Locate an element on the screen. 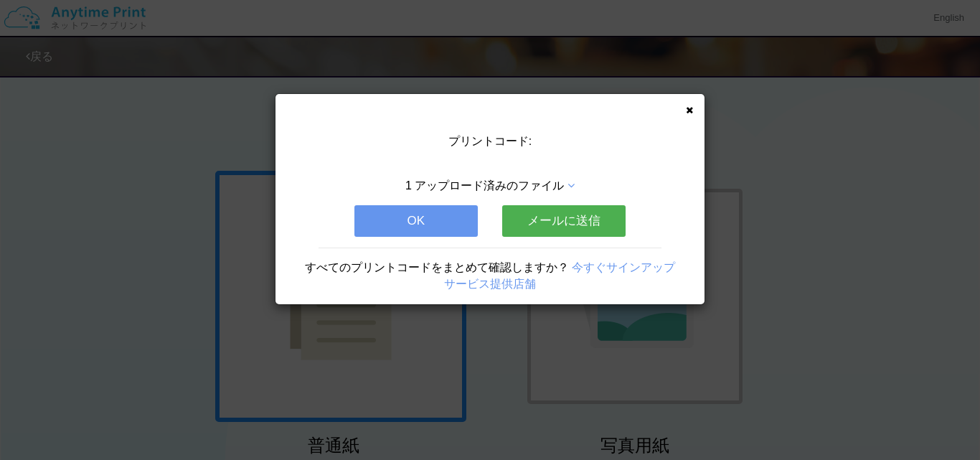 The image size is (980, 460). button: OK is located at coordinates (416, 221).